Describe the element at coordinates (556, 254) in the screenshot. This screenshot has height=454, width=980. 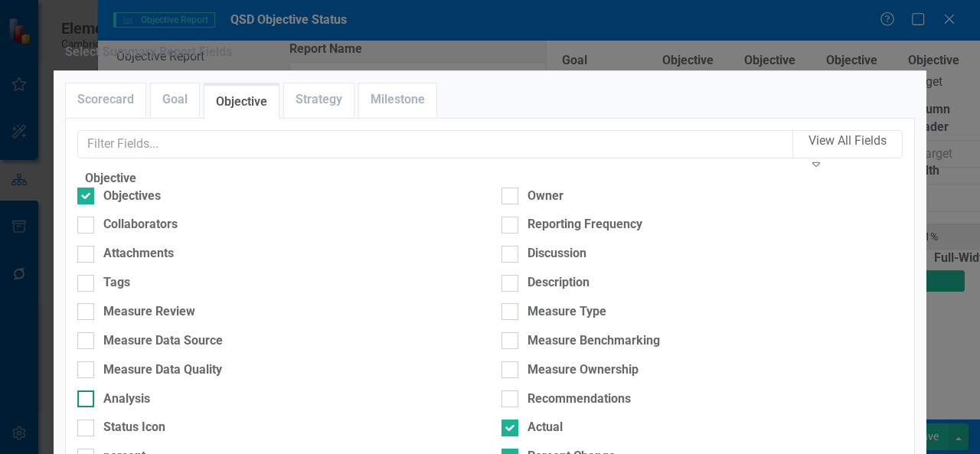
I see `div: Discussion` at that location.